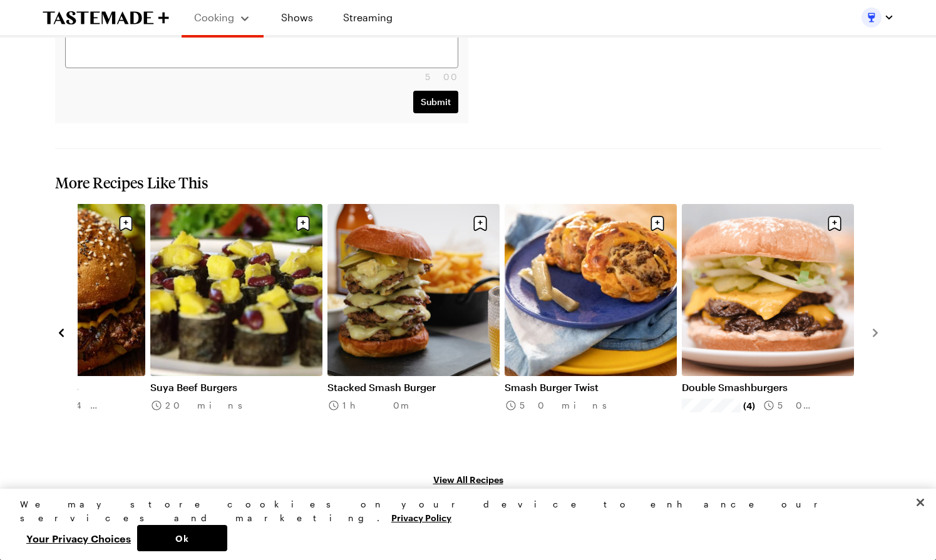  Describe the element at coordinates (61, 332) in the screenshot. I see `button: navigate to previous item` at that location.